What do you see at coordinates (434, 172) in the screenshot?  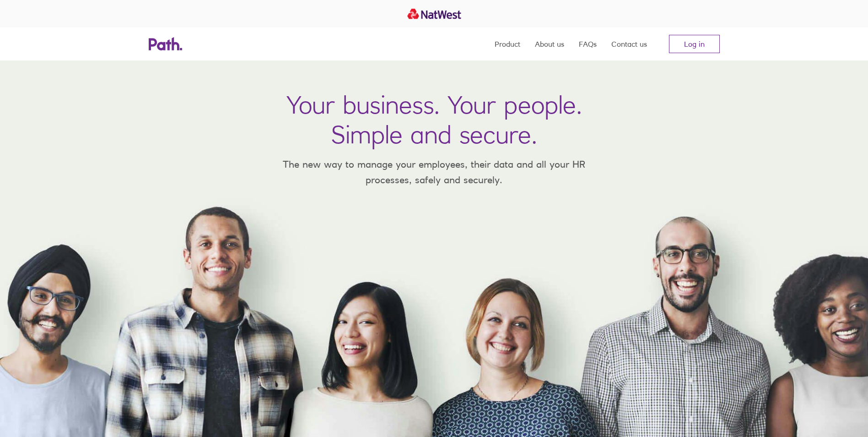 I see `p: The new way to manage your employees, their data and all your HR processes, safely and securely.` at bounding box center [434, 172].